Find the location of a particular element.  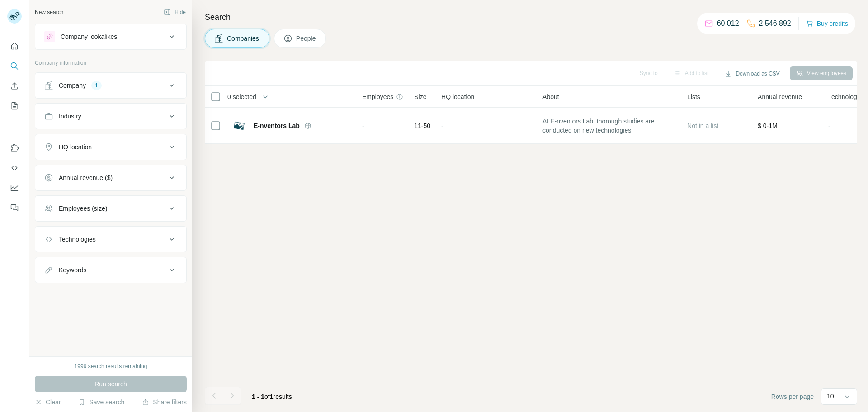

p: 60,012 is located at coordinates (728, 24).